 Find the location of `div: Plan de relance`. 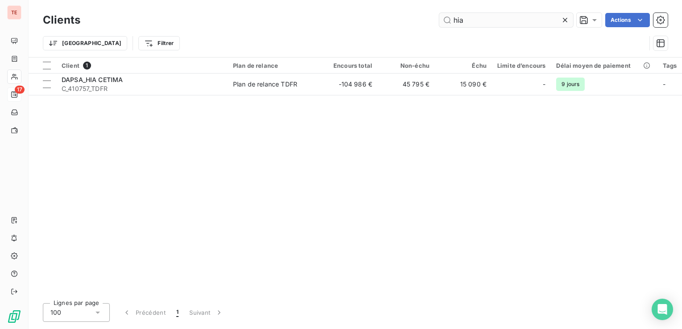

div: Plan de relance is located at coordinates (274, 66).